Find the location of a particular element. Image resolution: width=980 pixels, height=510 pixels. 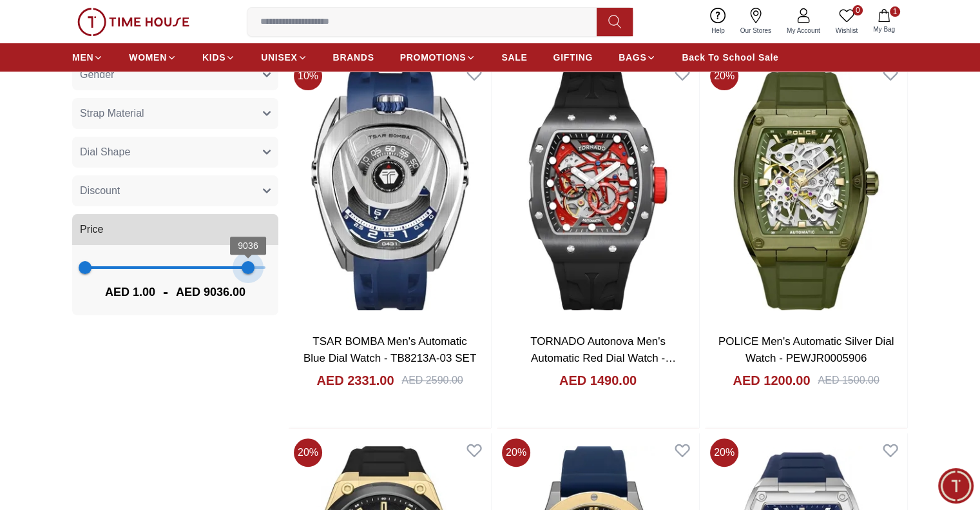

span: Hey there! Need help finding the perfect watch? I'm here if you have any questions or need a quic... is located at coordinates (108, 238).